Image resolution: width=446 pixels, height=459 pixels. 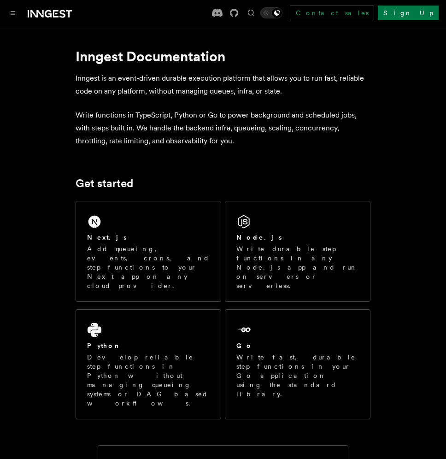 I want to click on p: Inngest is an event-driven durable execution platform that allows you to run fast, reliable code ..., so click(x=223, y=85).